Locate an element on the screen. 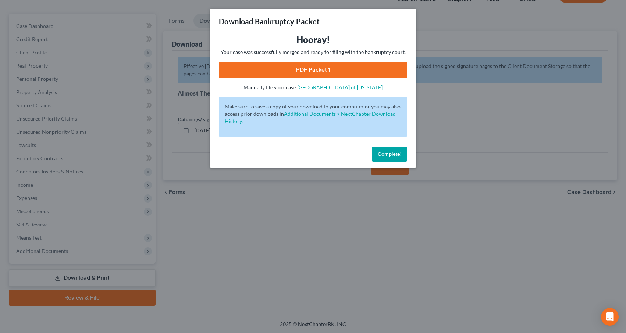 The width and height of the screenshot is (626, 333). h3: Download Bankruptcy Packet is located at coordinates (269, 21).